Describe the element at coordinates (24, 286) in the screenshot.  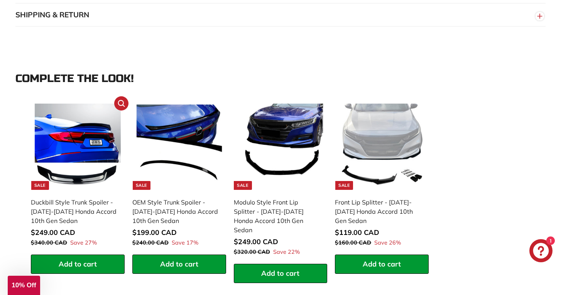
I see `div: 10% Off` at that location.